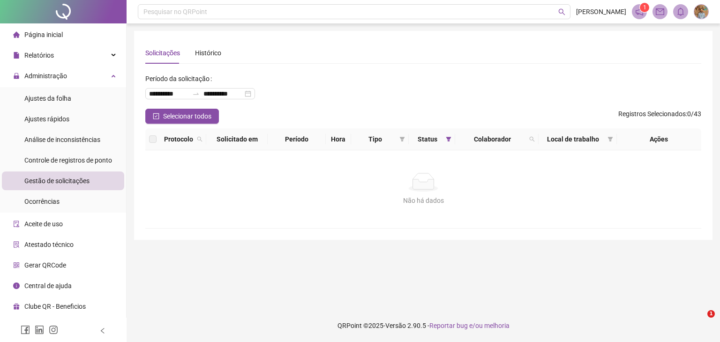 This screenshot has width=720, height=342. Describe the element at coordinates (182, 116) in the screenshot. I see `button: Selecionar todos` at that location.